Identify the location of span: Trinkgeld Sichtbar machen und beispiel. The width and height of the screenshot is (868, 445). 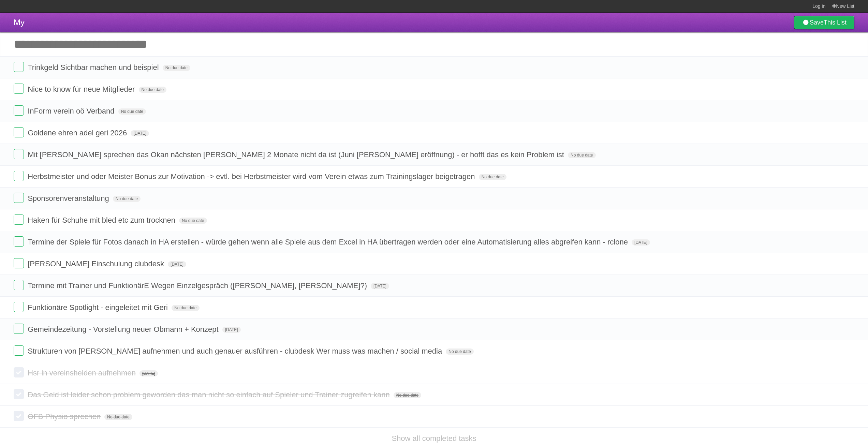
(94, 67).